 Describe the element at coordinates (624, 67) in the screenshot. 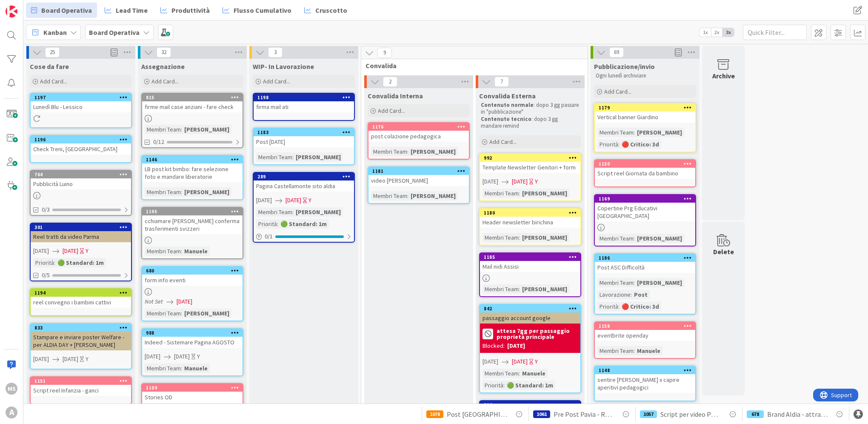

I see `span: Pubblicazione/invio` at that location.